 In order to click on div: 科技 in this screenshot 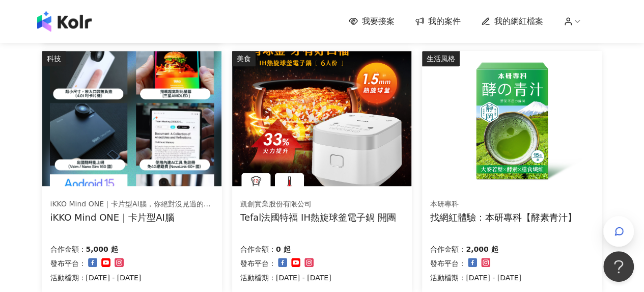, I will do `click(54, 59)`.